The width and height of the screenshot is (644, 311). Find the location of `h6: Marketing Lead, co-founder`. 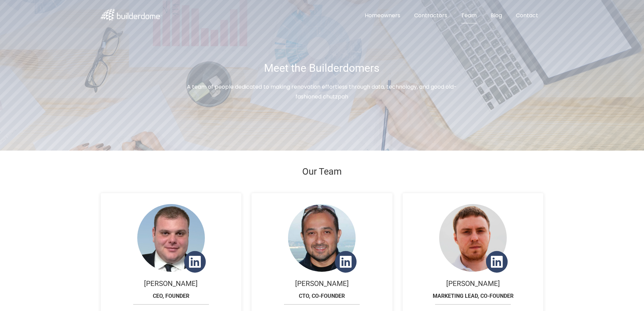

h6: Marketing Lead, co-founder is located at coordinates (473, 299).